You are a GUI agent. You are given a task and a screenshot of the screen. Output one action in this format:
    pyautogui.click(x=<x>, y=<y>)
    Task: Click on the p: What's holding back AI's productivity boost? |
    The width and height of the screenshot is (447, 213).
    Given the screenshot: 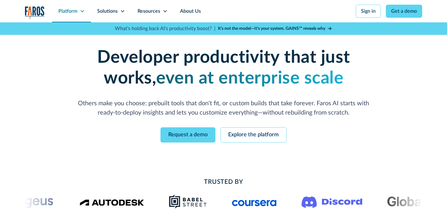 What is the action you would take?
    pyautogui.click(x=165, y=29)
    